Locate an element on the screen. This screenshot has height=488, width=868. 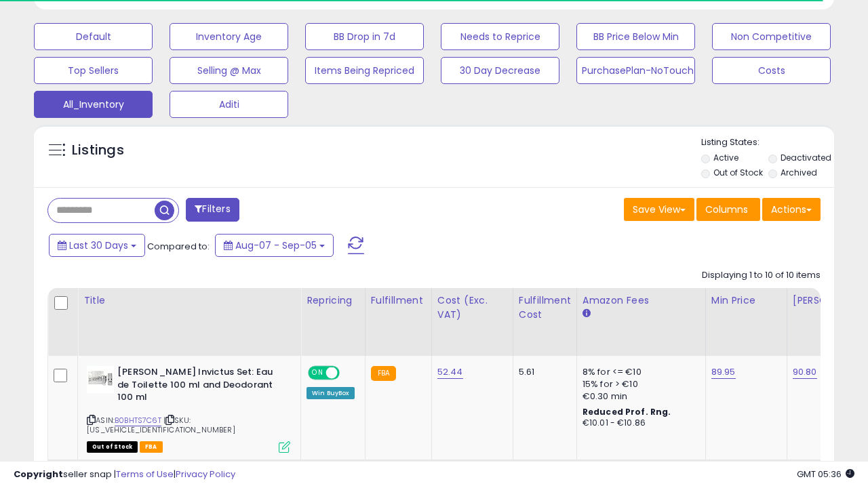
div: €0.30 min is located at coordinates (639, 397).